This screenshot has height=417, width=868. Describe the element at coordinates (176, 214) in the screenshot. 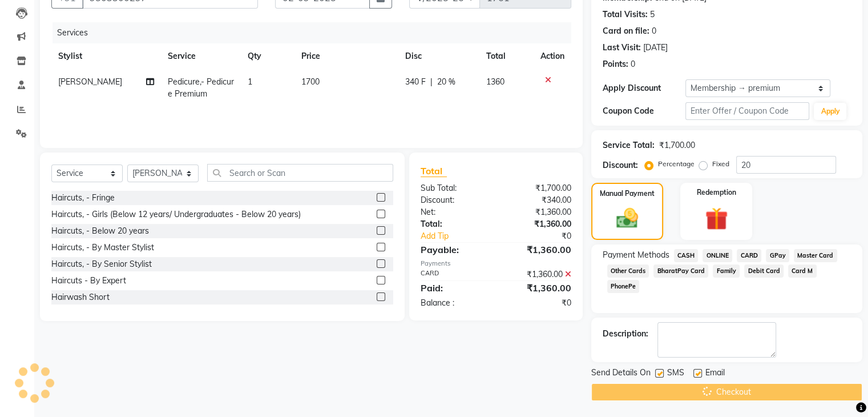

I see `div: Haircuts, - Girls (Below 12 years/ Undergraduates - Below 20 years)` at that location.